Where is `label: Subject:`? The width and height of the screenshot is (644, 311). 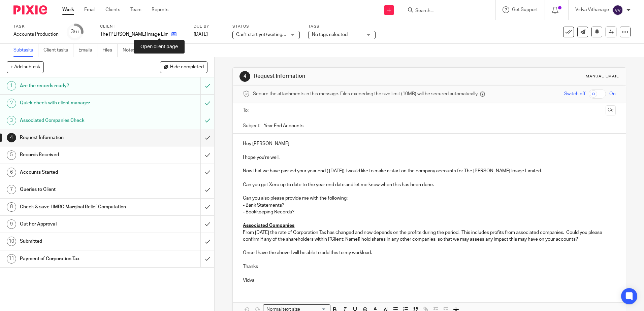
label: Subject: is located at coordinates (251, 126).